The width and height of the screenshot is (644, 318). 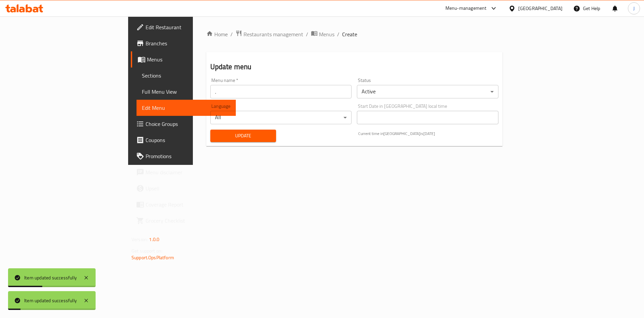 What do you see at coordinates (188, 27) in the screenshot?
I see `span: Edit Restaurant` at bounding box center [188, 27].